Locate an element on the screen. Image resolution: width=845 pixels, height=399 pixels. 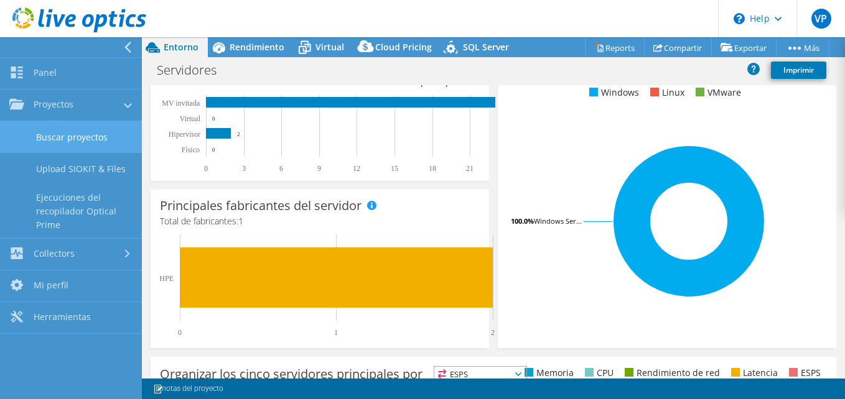
a: notas del proyecto is located at coordinates (188, 389).